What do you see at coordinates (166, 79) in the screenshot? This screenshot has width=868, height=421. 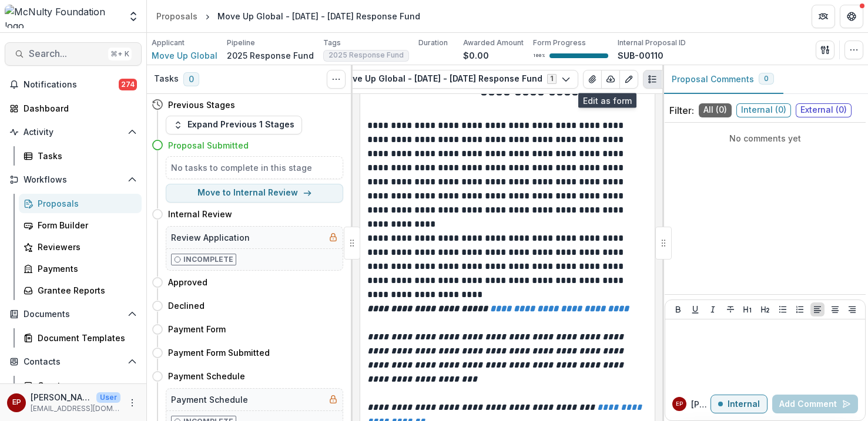 I see `h3: Tasks` at bounding box center [166, 79].